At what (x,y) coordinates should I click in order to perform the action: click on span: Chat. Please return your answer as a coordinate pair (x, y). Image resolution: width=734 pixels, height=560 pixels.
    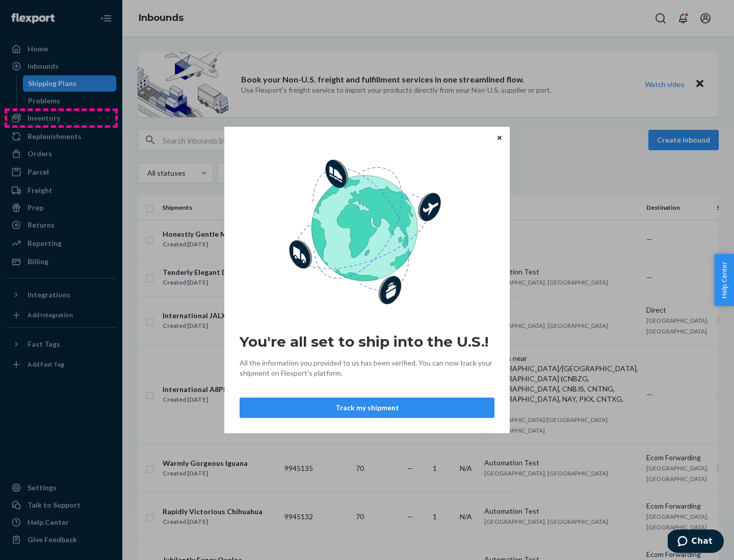
    Looking at the image, I should click on (34, 12).